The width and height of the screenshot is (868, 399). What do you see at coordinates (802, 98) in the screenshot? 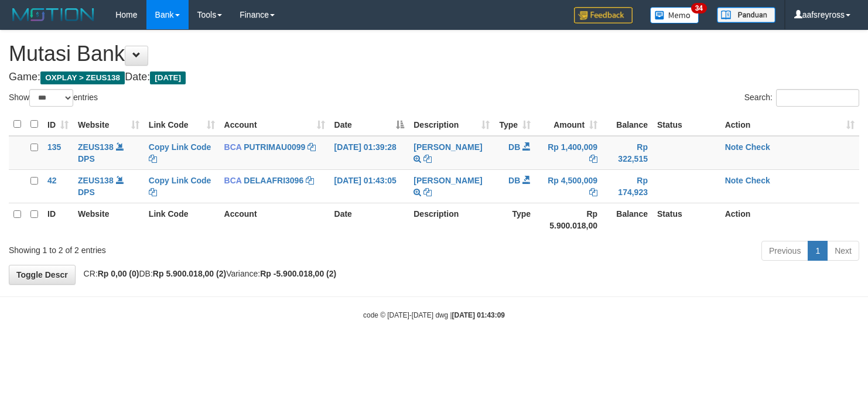
I see `label: Search:` at bounding box center [802, 98].